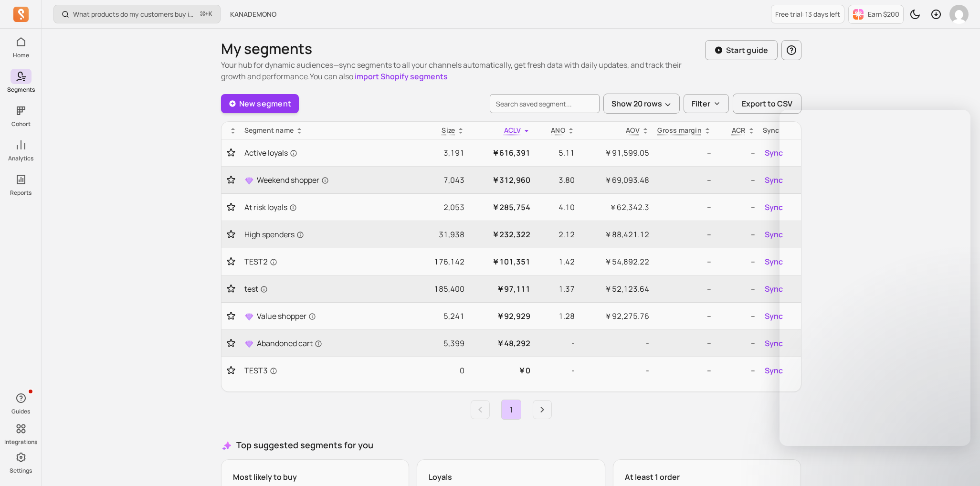  I want to click on button: What products do my customers buy in the same order?⌘+K, so click(137, 14).